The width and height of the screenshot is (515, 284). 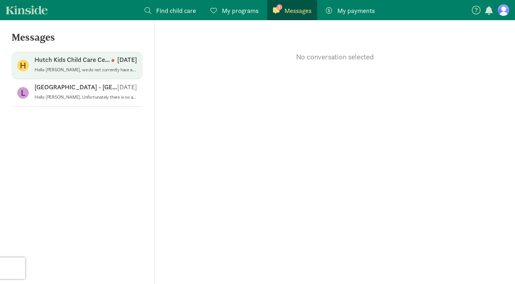 I want to click on span: My programs, so click(x=240, y=10).